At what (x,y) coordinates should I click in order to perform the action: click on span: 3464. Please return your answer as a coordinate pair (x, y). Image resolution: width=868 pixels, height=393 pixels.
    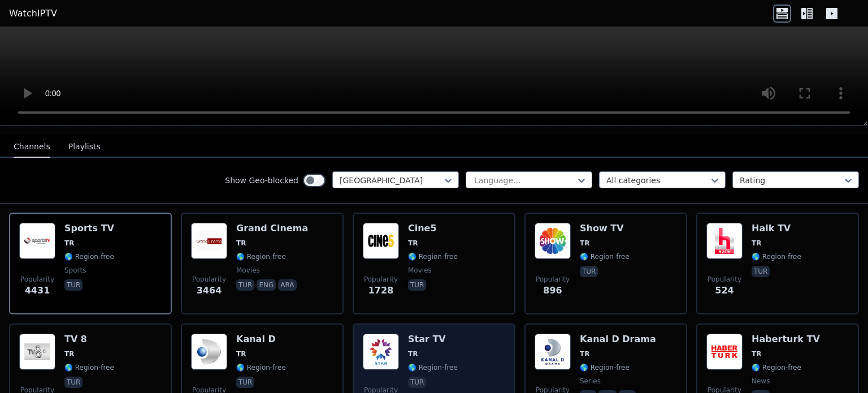
    Looking at the image, I should click on (209, 290).